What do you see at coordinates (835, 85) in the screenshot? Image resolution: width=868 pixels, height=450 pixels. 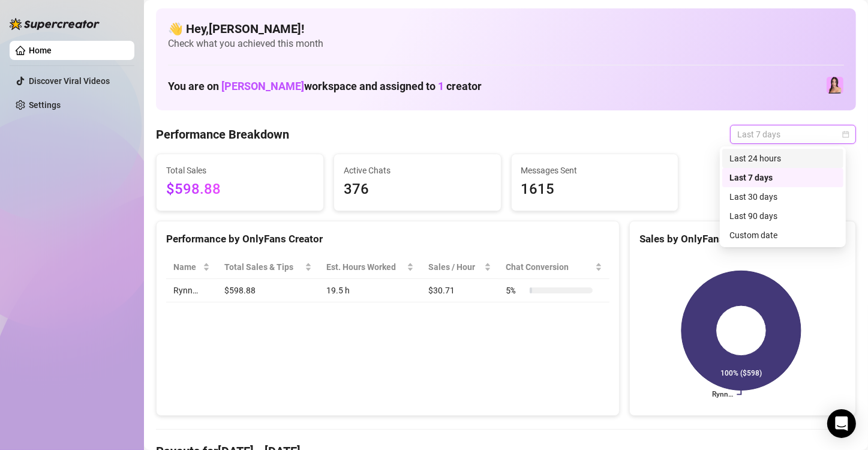 I see `img: Rynn` at bounding box center [835, 85].